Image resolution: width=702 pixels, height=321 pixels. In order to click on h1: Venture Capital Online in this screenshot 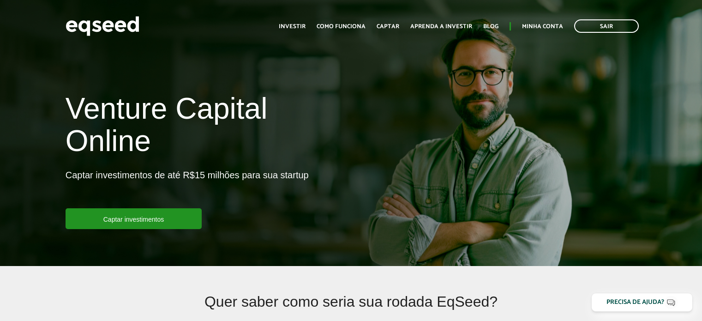, I will do `click(205, 127)`.